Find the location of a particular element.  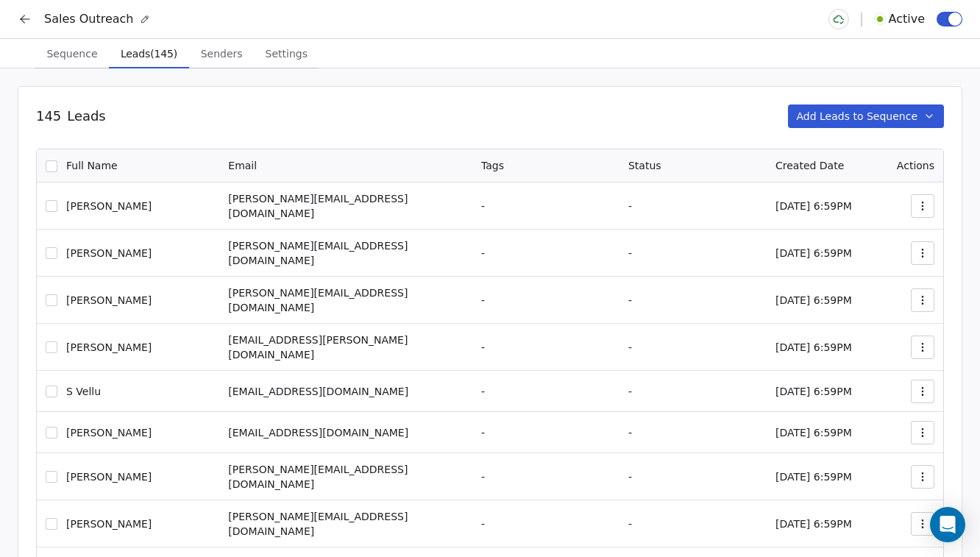

span: Active is located at coordinates (907, 19).